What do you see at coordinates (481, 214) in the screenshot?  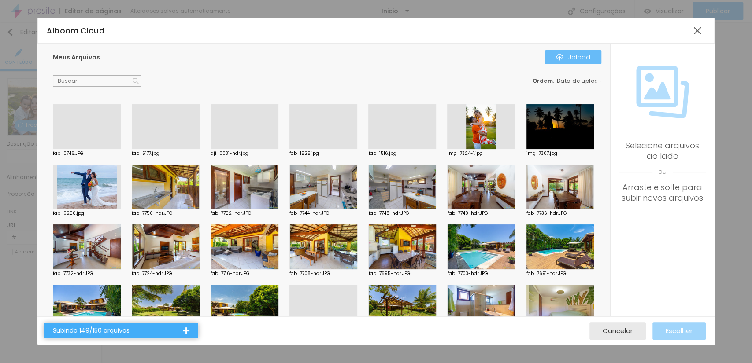 I see `div: fab_7740-hdr.JPG` at bounding box center [481, 214].